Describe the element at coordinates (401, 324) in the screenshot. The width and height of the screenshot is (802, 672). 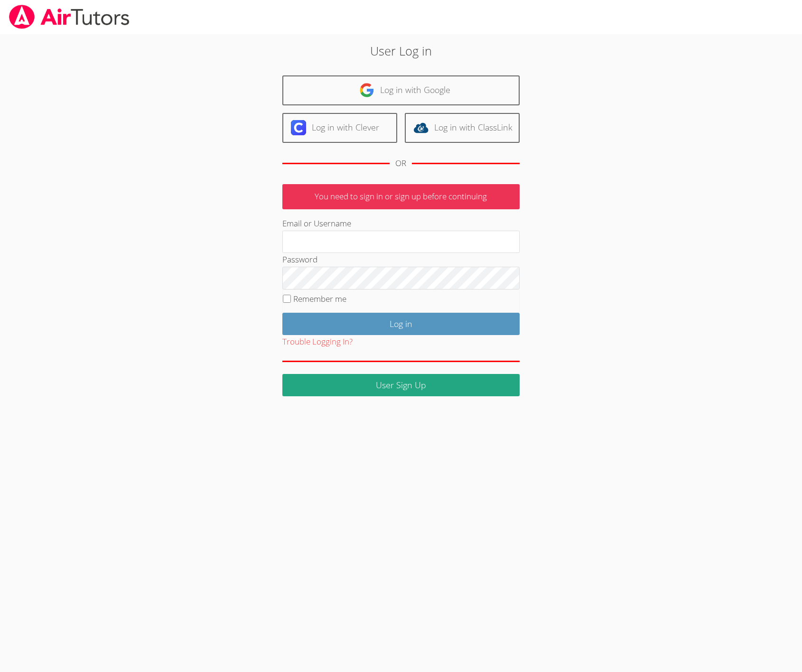
I see `input: Log in` at that location.